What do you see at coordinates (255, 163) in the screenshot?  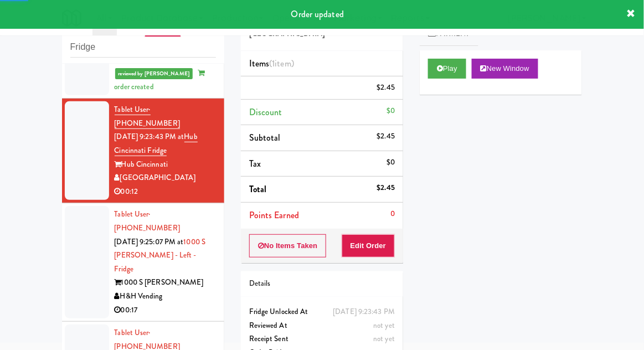 I see `span: Tax` at bounding box center [255, 163].